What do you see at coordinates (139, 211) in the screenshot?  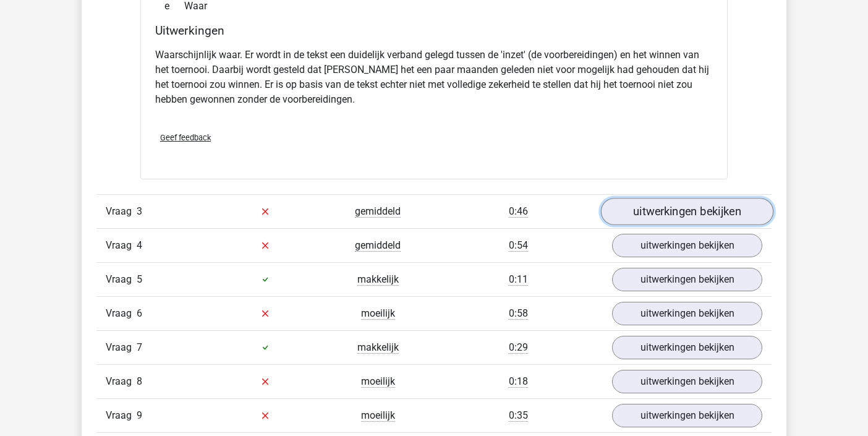 I see `span: 3` at bounding box center [139, 211].